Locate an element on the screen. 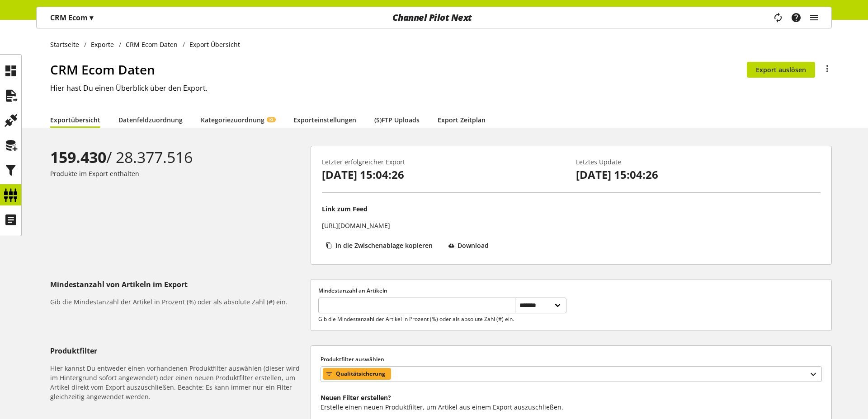  a: Exporteinstellungen is located at coordinates (325, 120).